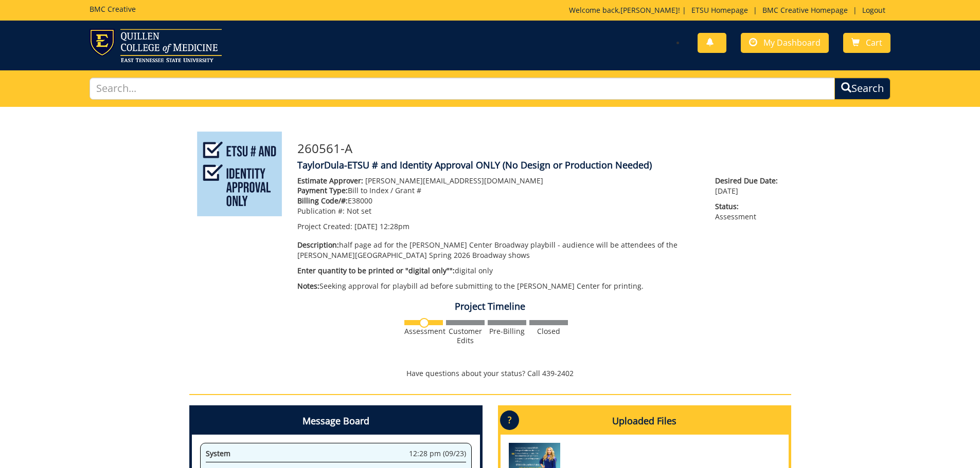  Describe the element at coordinates (873, 9) in the screenshot. I see `a: Logout` at that location.